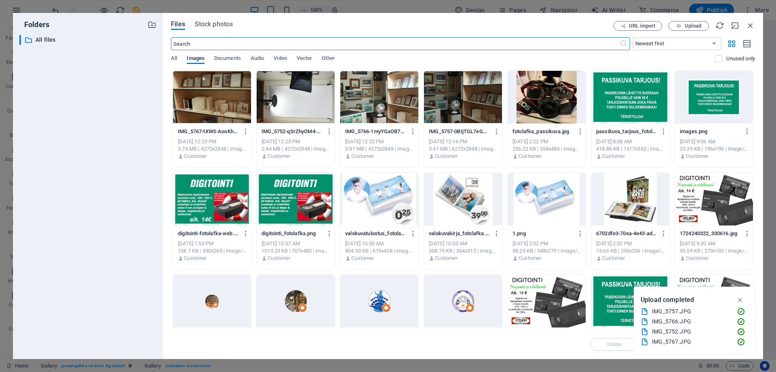 This screenshot has width=776, height=372. I want to click on p: valokuvatulostus_fotolafka.png, so click(376, 233).